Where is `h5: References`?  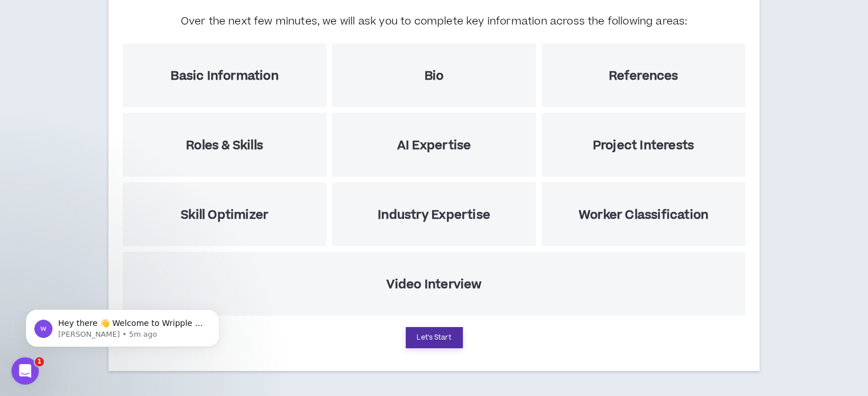 h5: References is located at coordinates (643, 76).